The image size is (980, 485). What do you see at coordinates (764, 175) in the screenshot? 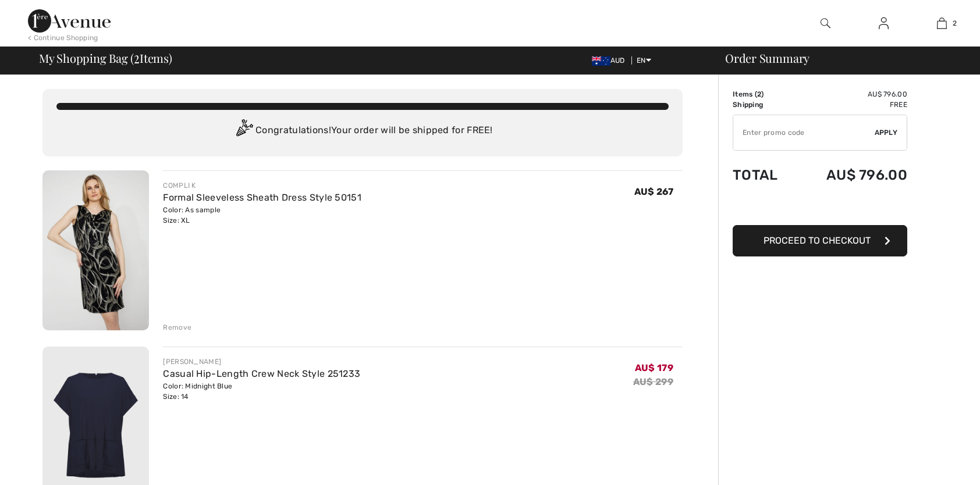
I see `td: Total` at bounding box center [764, 175].